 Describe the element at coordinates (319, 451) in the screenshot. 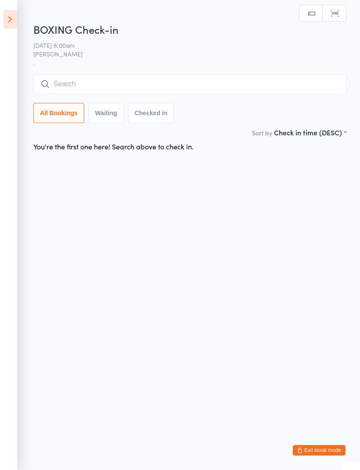

I see `button: Exit kiosk mode` at that location.